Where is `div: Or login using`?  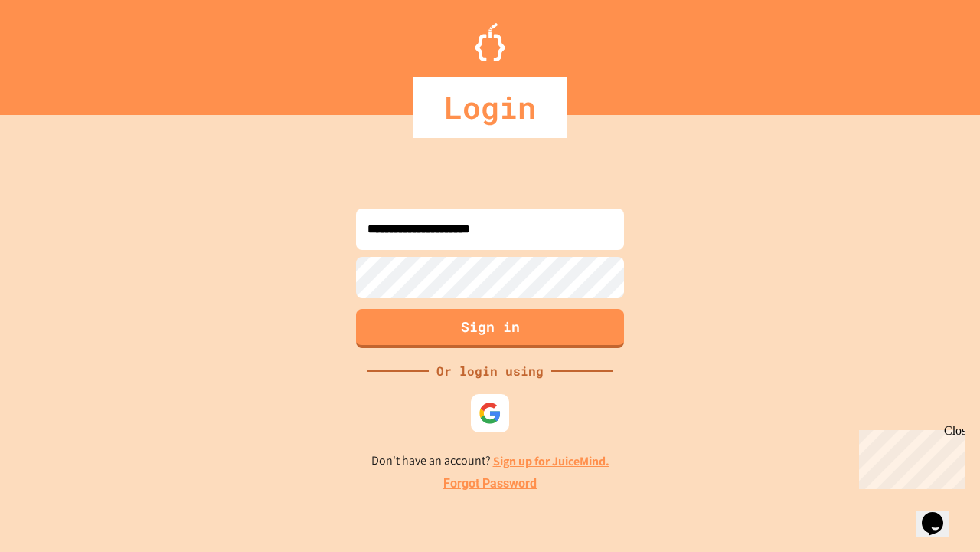 div: Or login using is located at coordinates (490, 371).